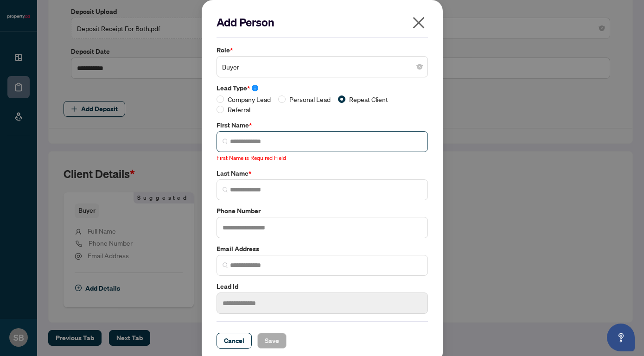 This screenshot has height=356, width=644. Describe the element at coordinates (310, 99) in the screenshot. I see `span: Personal Lead` at that location.